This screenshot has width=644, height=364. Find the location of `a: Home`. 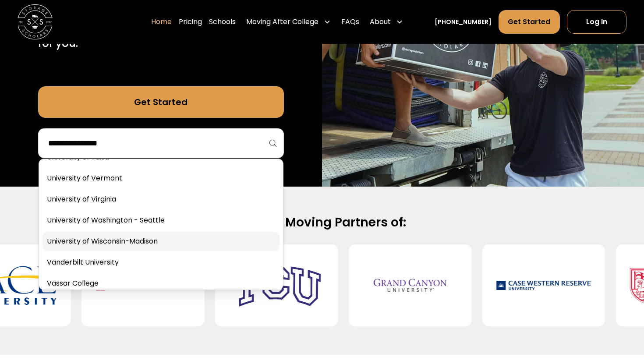

a: Home is located at coordinates (161, 22).